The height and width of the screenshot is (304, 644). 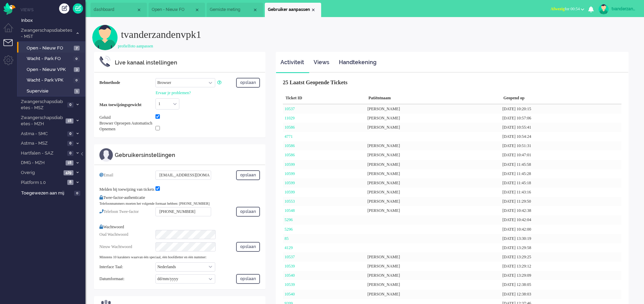 What do you see at coordinates (358, 63) in the screenshot?
I see `a: Handtekening` at bounding box center [358, 63].